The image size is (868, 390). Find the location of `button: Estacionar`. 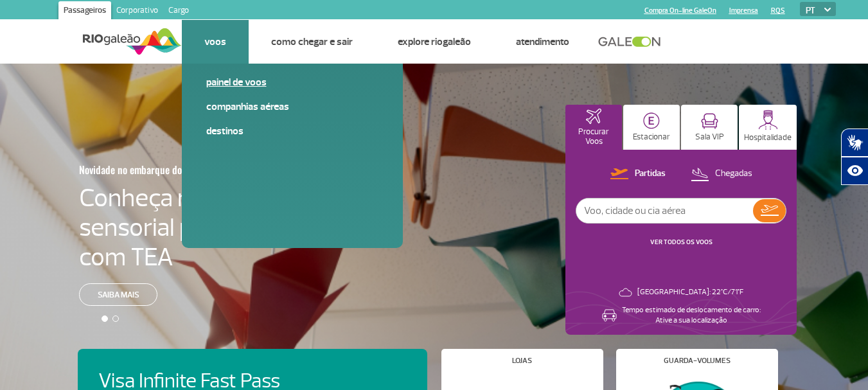

button: Estacionar is located at coordinates (652, 127).